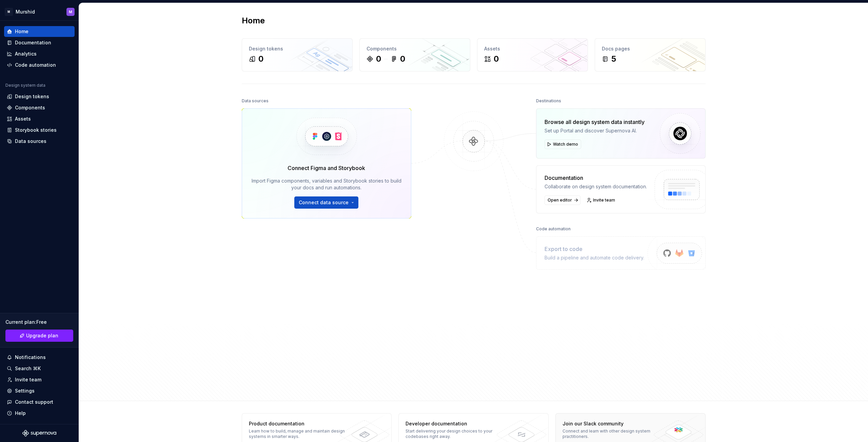 This screenshot has height=442, width=868. What do you see at coordinates (297, 55) in the screenshot?
I see `a: Design tokens0` at bounding box center [297, 55].